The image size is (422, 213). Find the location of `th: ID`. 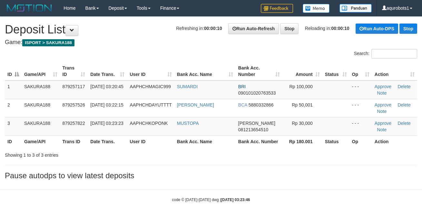

th: ID is located at coordinates (13, 141).